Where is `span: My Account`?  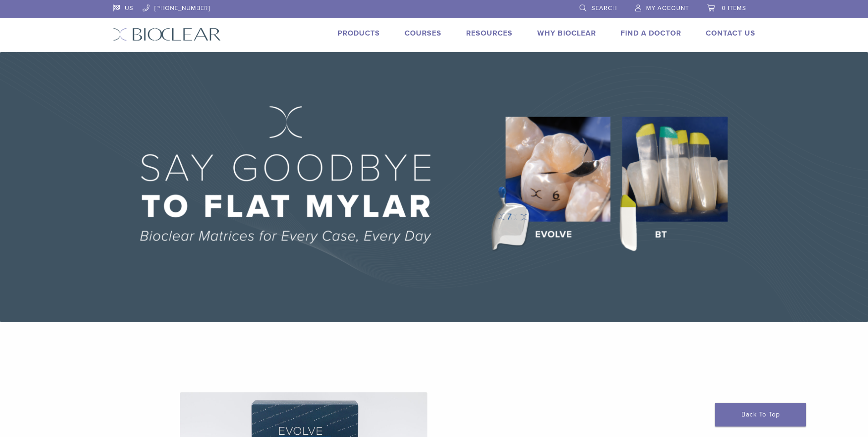
span: My Account is located at coordinates (668, 8).